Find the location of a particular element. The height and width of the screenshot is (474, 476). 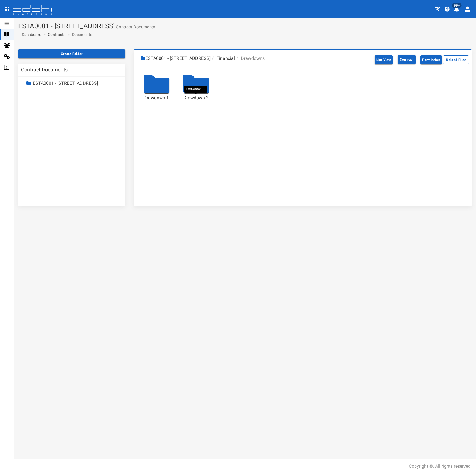

a: Dashboard is located at coordinates (31, 34).